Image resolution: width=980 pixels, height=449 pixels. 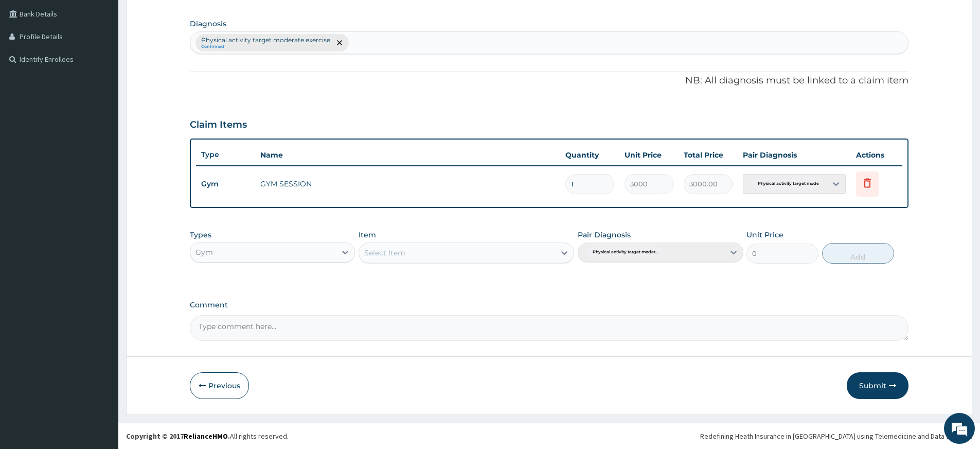 What do you see at coordinates (225, 184) in the screenshot?
I see `td: Gym` at bounding box center [225, 184].